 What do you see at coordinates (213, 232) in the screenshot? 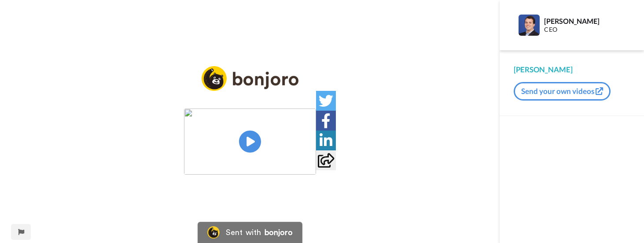
I see `img: Bonjoro Logo` at bounding box center [213, 232].